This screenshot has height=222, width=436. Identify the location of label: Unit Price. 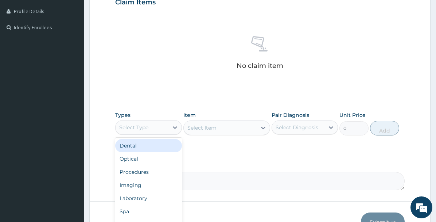
(352, 115).